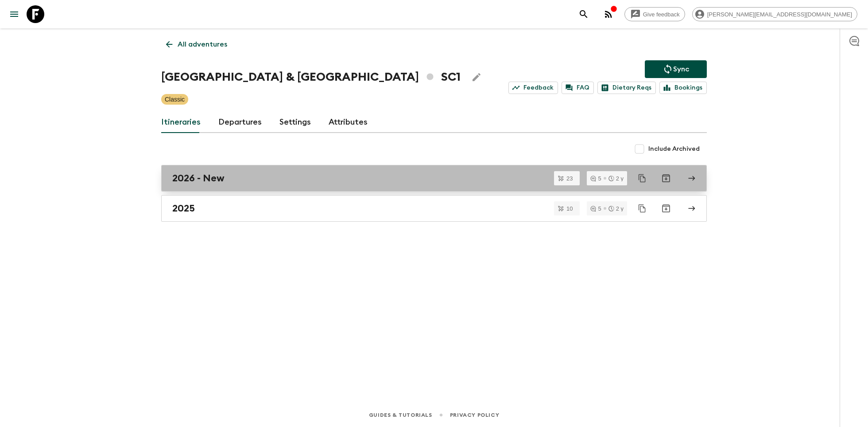 This screenshot has width=868, height=427. Describe the element at coordinates (584, 14) in the screenshot. I see `button: search adventures` at that location.